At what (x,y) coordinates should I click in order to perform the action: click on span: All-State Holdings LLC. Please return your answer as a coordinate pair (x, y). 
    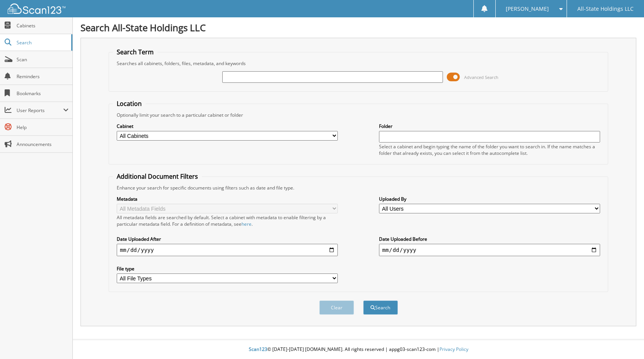
    Looking at the image, I should click on (605, 9).